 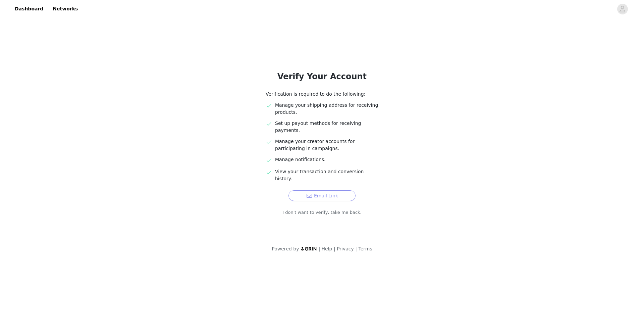 What do you see at coordinates (326, 145) in the screenshot?
I see `p: Manage your creator accounts for participating in campaigns.` at bounding box center [326, 145].